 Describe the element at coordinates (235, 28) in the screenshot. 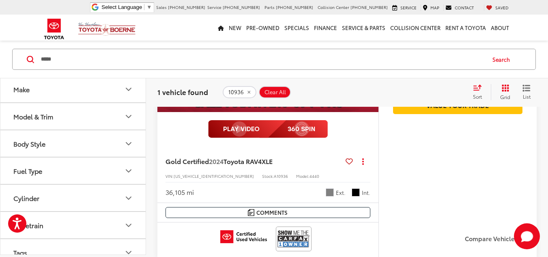

I see `a: New` at that location.